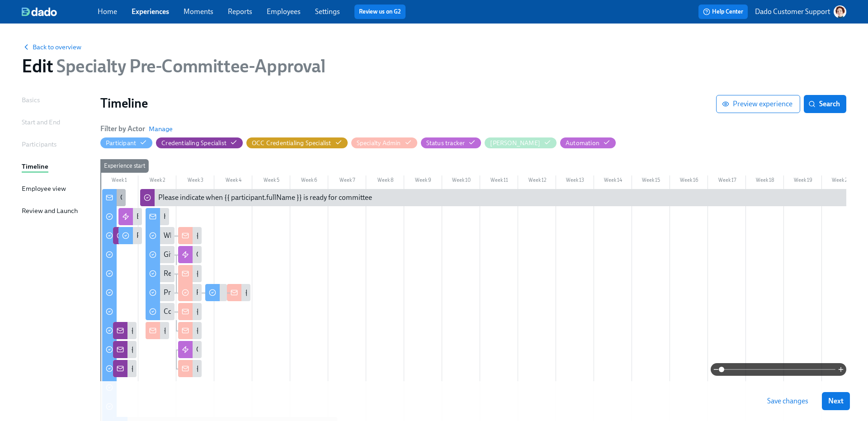  What do you see at coordinates (765, 182) in the screenshot?
I see `div: Week 18` at bounding box center [765, 182].